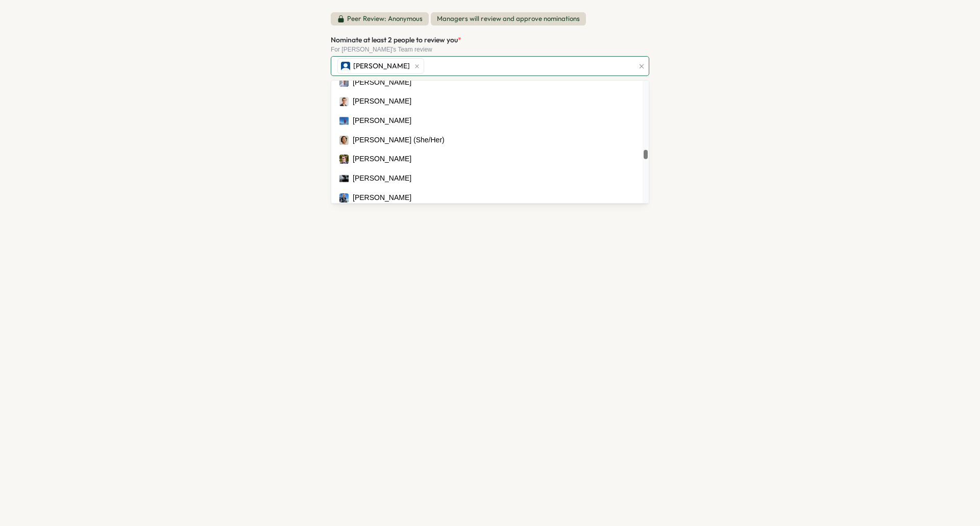  Describe the element at coordinates (344, 140) in the screenshot. I see `img: Hamsini Gopalakrishna (She/Her)` at that location.